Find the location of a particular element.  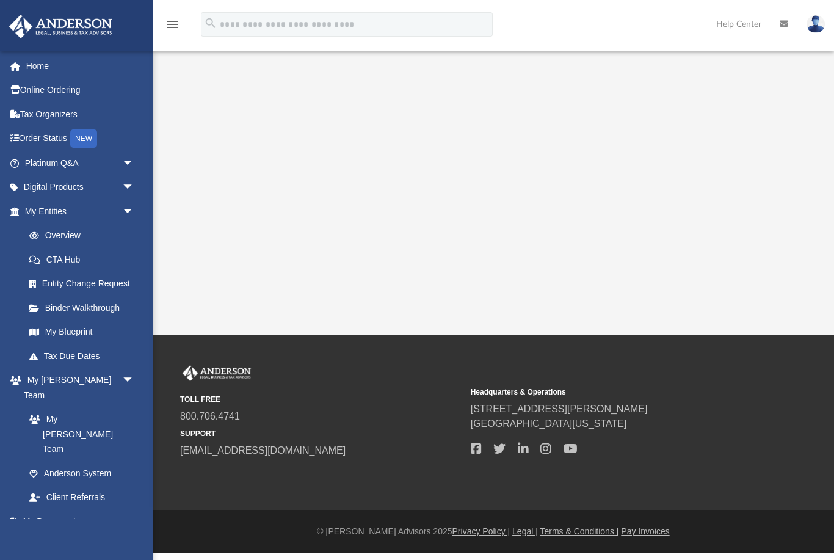

a: My Documentsarrow_drop_down is located at coordinates (78, 522).